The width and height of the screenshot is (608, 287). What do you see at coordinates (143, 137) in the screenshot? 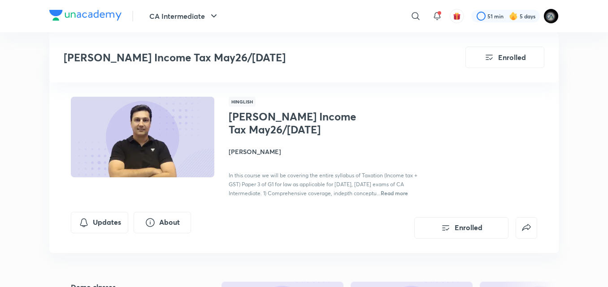
I see `img: Thumbnail` at bounding box center [143, 137].